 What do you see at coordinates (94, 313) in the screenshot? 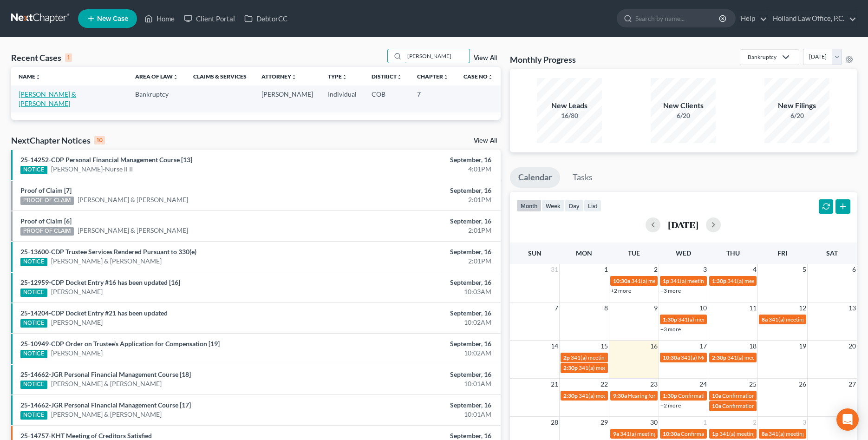
I see `a: 25-14204-CDP Docket Entry #21 has been updated` at bounding box center [94, 313].